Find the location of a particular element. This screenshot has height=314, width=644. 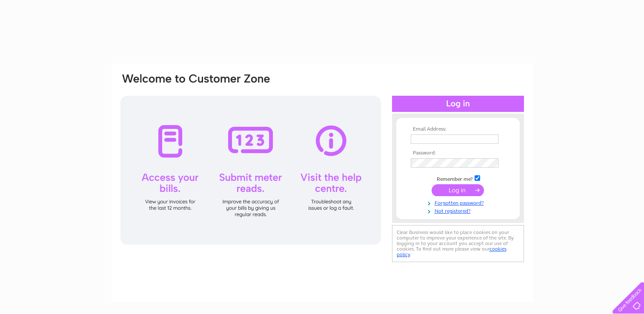

th: Password: is located at coordinates (458, 153).